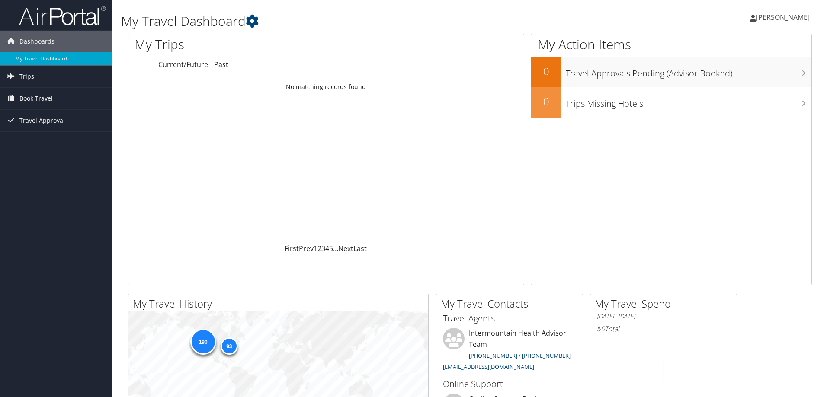  What do you see at coordinates (509, 384) in the screenshot?
I see `h3: Online Support` at bounding box center [509, 384].